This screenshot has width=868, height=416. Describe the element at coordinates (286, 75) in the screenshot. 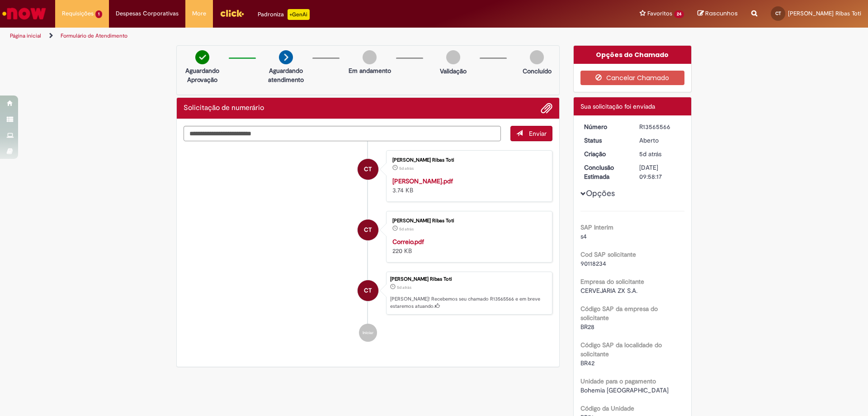

I see `p: Aguardando atendimento` at that location.